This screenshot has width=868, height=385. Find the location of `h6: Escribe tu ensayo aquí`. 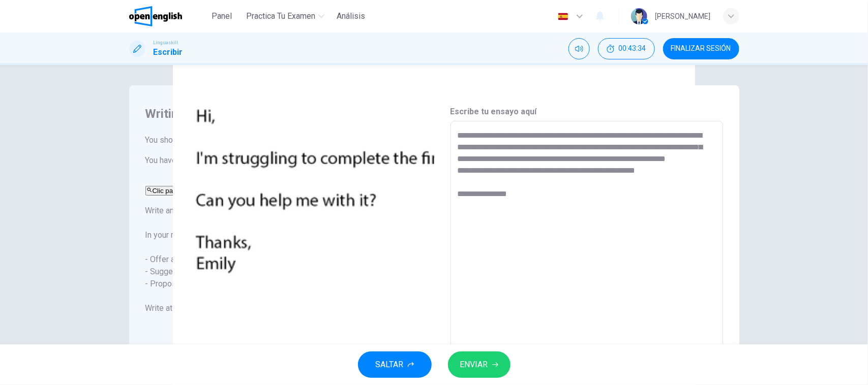

h6: Escribe tu ensayo aquí is located at coordinates (587, 112).